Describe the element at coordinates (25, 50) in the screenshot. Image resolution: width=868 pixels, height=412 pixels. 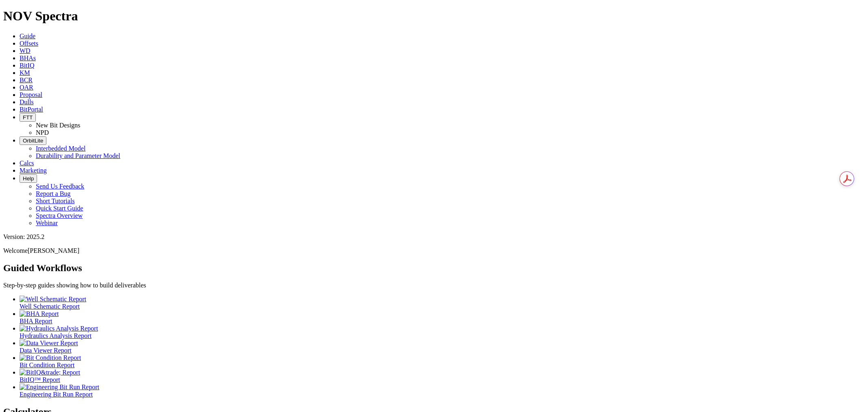
I see `span: WD` at that location.